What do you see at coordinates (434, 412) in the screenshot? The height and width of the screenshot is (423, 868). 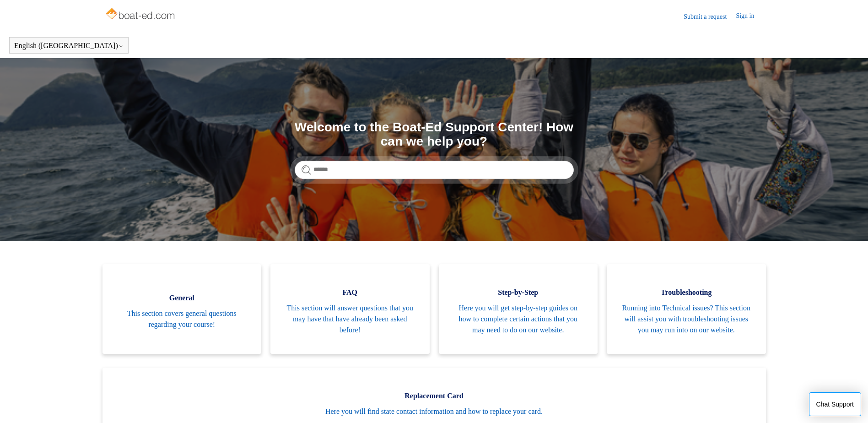 I see `span: Here you will find state contact information and how to replace your card.` at bounding box center [434, 412].